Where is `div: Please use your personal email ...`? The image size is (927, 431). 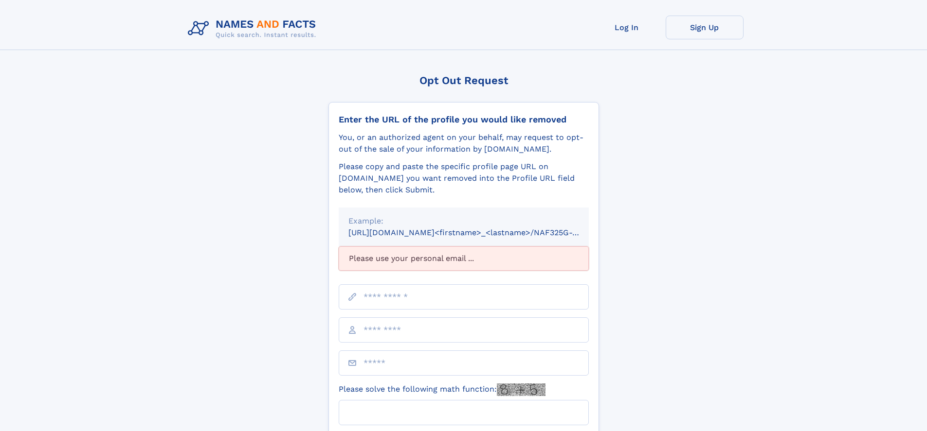 div: Please use your personal email ... is located at coordinates (464, 259).